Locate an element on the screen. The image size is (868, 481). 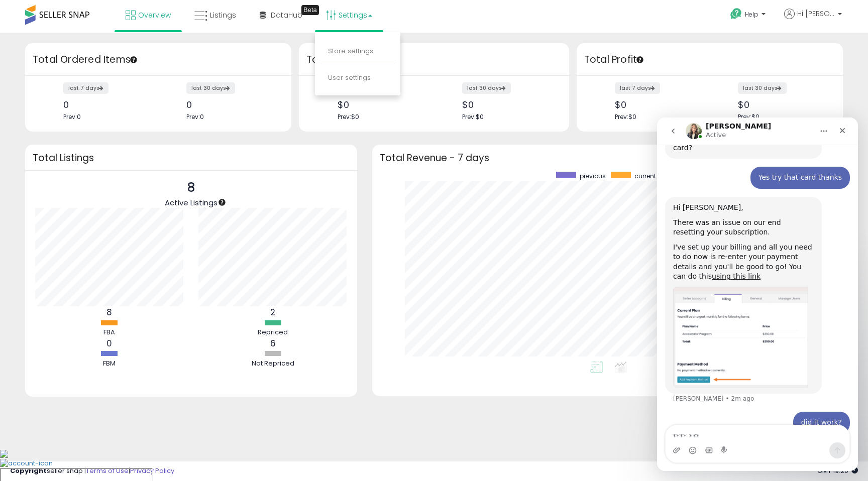
div: There was an issue on our end resetting your subscription. is located at coordinates (86, 110).